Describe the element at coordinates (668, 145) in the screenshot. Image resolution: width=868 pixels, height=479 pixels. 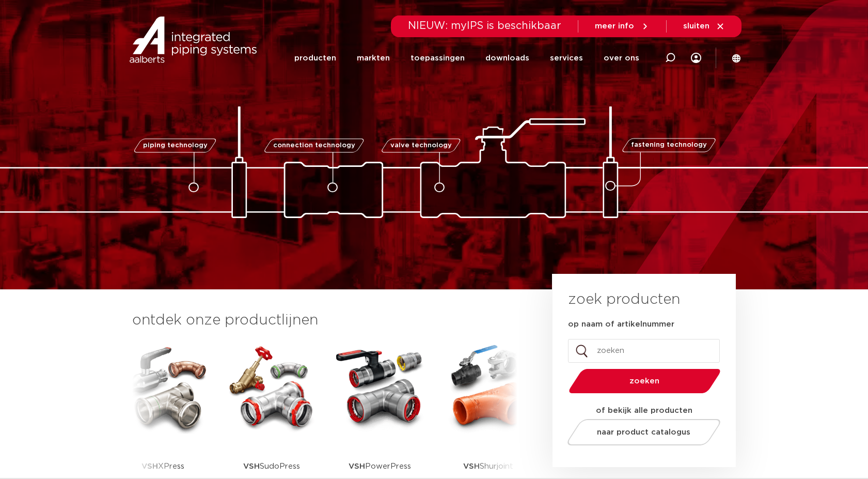
I see `span: fastening technology` at that location.